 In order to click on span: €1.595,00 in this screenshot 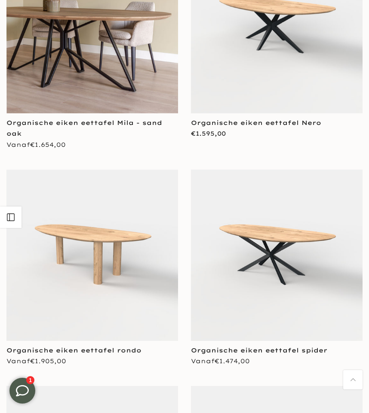, I will do `click(208, 134)`.